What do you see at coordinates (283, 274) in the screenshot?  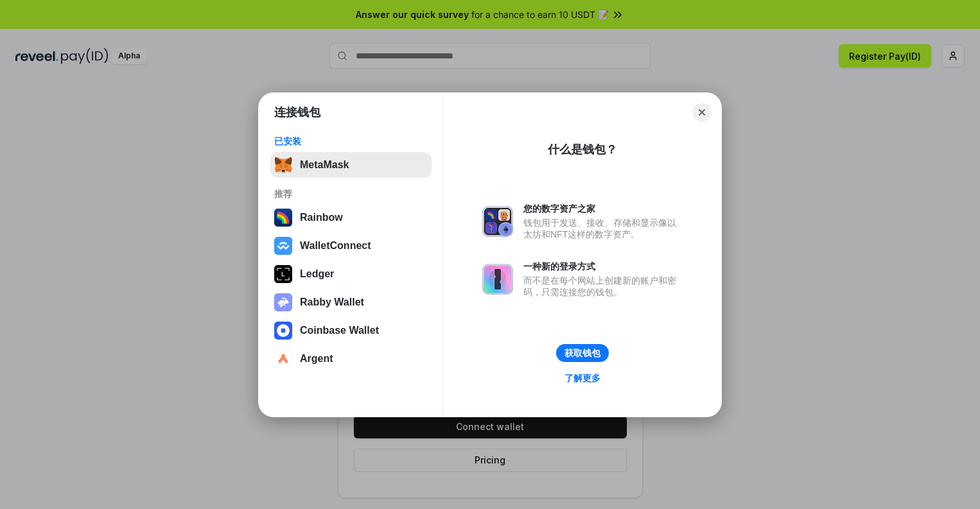 I see `img: svg+xml,%3Csvg%20xmlns%3D%22http%3A%2F%2Fwww.w3.org%2F2000%2Fsvg%22%20width%3D%2228%22%20height%3...` at bounding box center [283, 274].